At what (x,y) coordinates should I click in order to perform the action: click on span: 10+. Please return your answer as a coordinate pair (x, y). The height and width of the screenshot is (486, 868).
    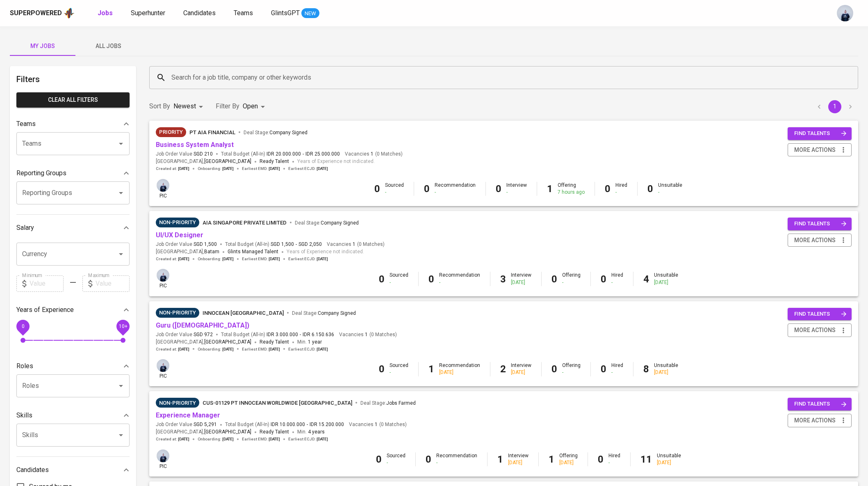
    Looking at the image, I should click on (123, 325).